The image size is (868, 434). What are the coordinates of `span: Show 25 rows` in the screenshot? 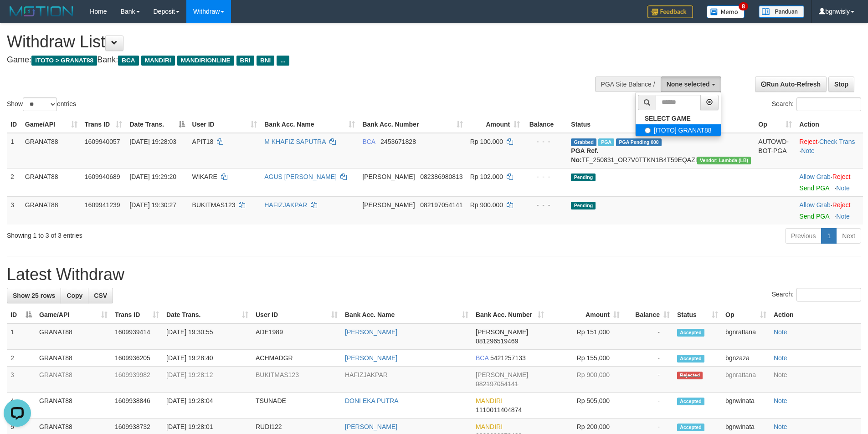 It's located at (34, 295).